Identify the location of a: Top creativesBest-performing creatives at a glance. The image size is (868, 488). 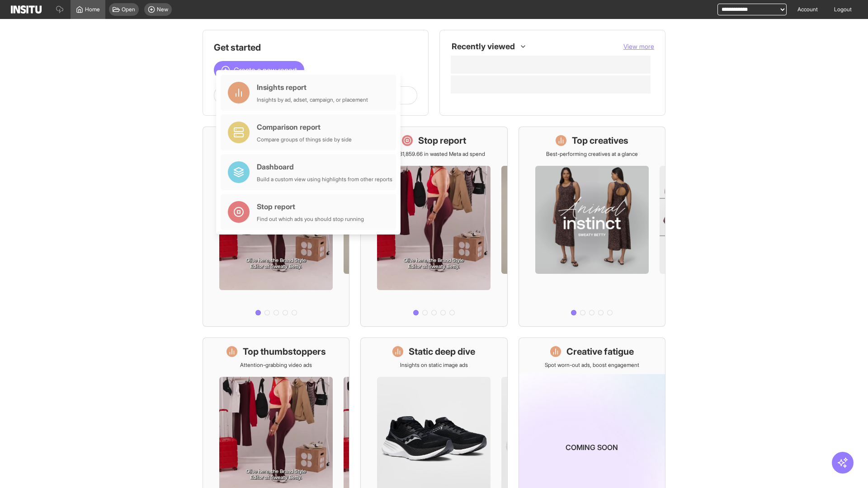
(592, 226).